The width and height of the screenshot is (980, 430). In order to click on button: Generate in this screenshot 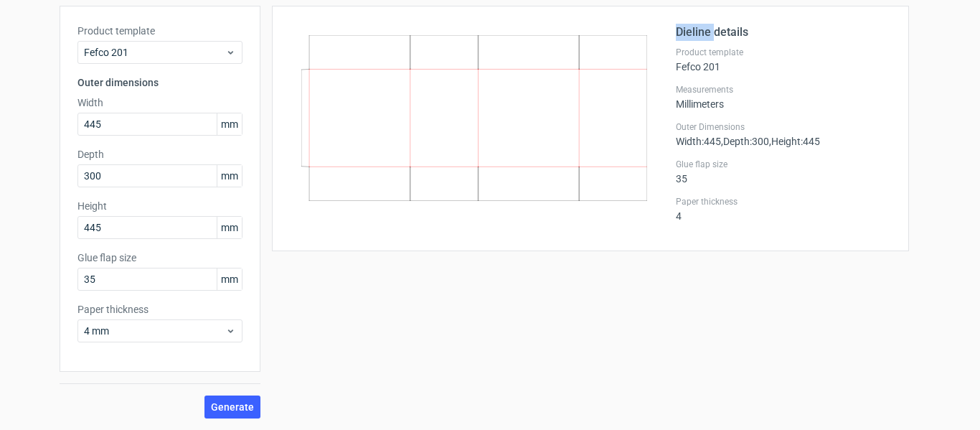, I will do `click(232, 407)`.